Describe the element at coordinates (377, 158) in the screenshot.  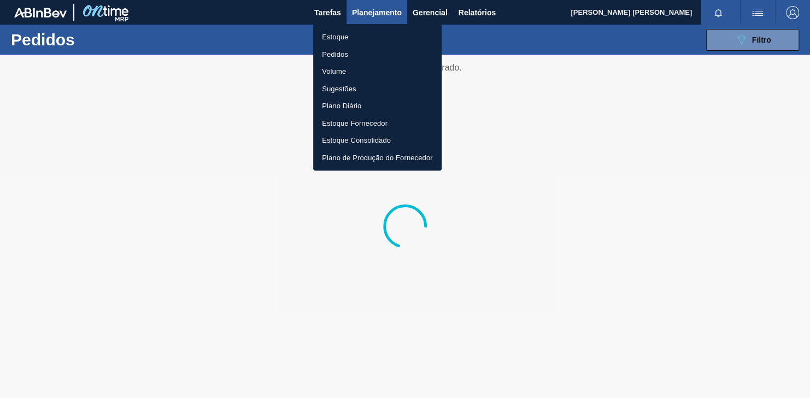
I see `a: Plano de Produção do Fornecedor` at that location.